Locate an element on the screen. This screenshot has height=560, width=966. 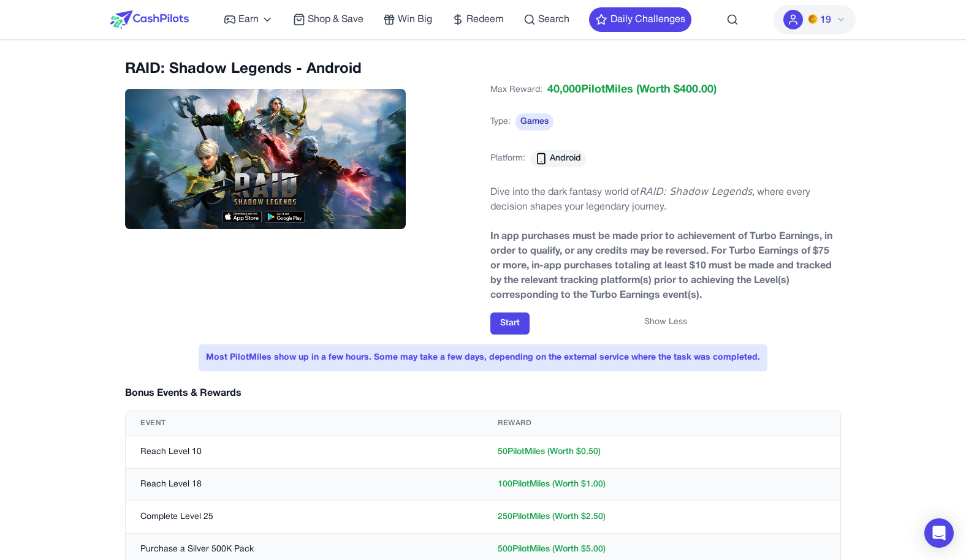
span: 19 is located at coordinates (826, 20).